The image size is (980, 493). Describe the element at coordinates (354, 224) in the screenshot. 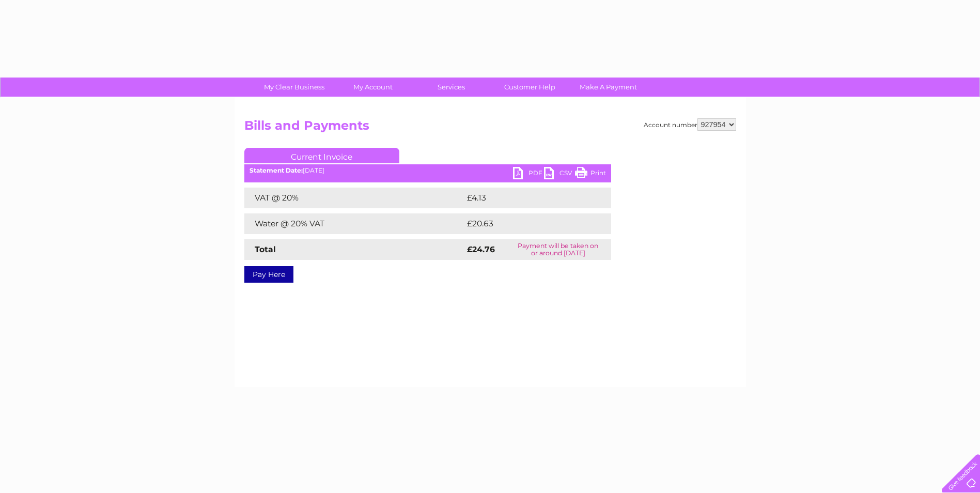

I see `td: Water @ 20% VAT` at that location.